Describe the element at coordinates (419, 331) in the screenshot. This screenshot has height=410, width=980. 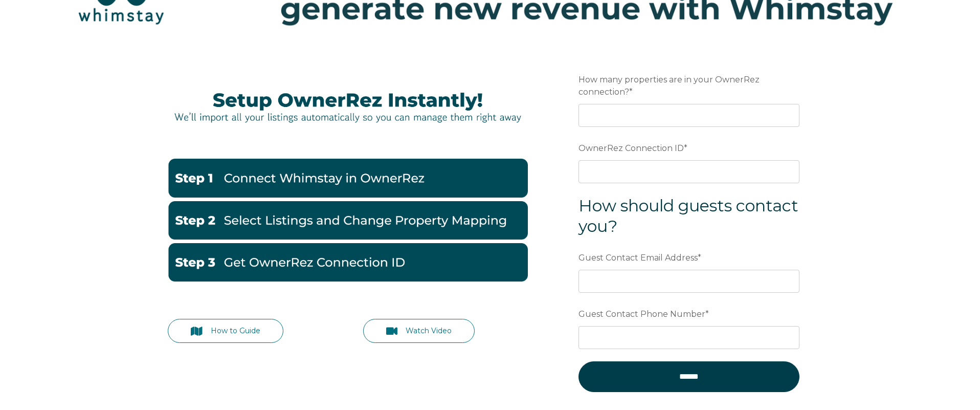
I see `a: Watch Video` at that location.